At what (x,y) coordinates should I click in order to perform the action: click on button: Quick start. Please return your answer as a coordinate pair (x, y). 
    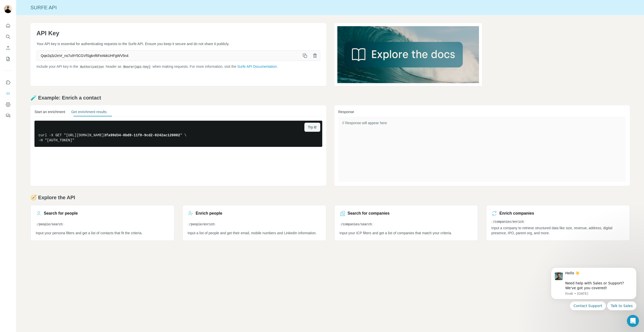
    Looking at the image, I should click on (8, 26).